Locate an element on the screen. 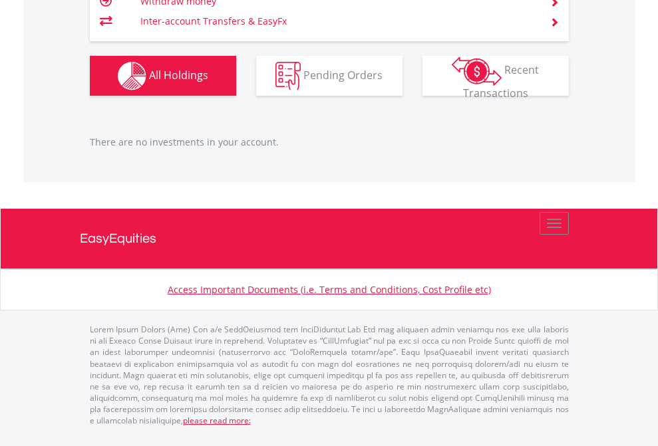  span: Pending Orders is located at coordinates (342, 74).